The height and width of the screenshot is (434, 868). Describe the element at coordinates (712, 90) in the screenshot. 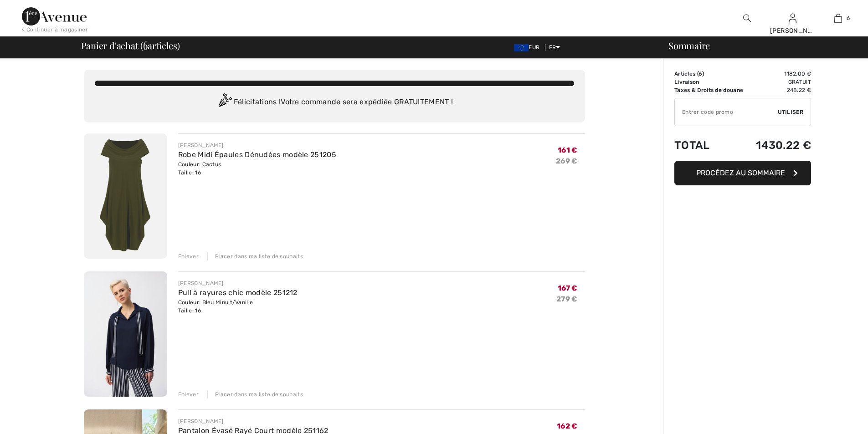

I see `td: Taxes & Droits de douane` at that location.